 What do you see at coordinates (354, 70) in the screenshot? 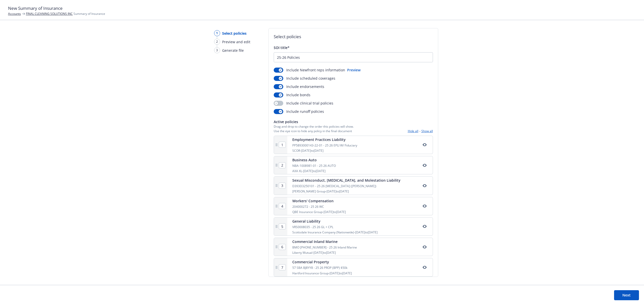
I see `button: Preview` at bounding box center [354, 70].